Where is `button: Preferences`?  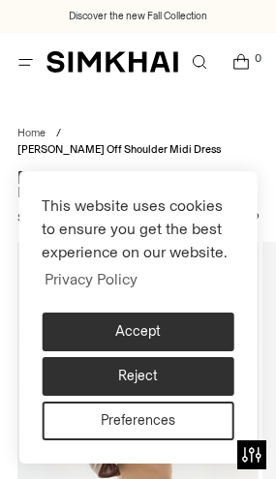
button: Preferences is located at coordinates (137, 421).